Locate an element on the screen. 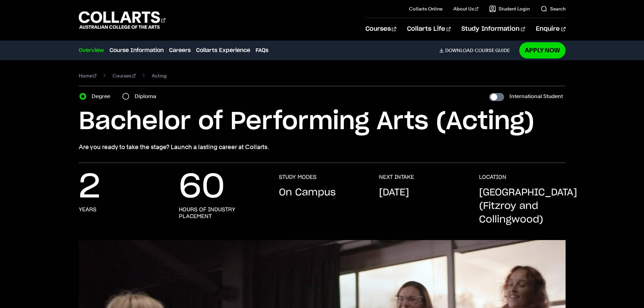 Image resolution: width=644 pixels, height=308 pixels. a: Course Information is located at coordinates (137, 50).